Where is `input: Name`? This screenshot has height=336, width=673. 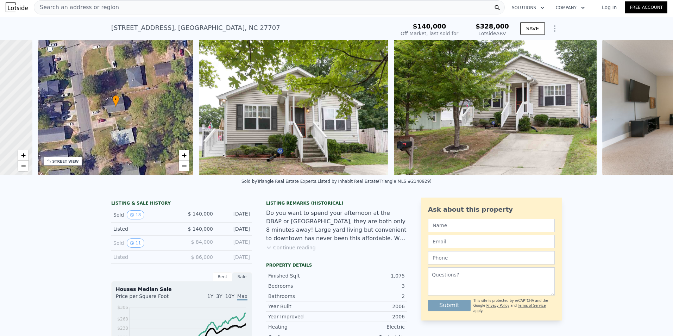
input: Name is located at coordinates (491, 225).